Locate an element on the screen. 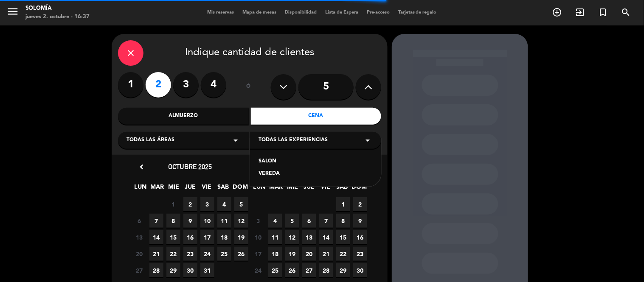 The image size is (644, 282). div: ó is located at coordinates (248, 87).